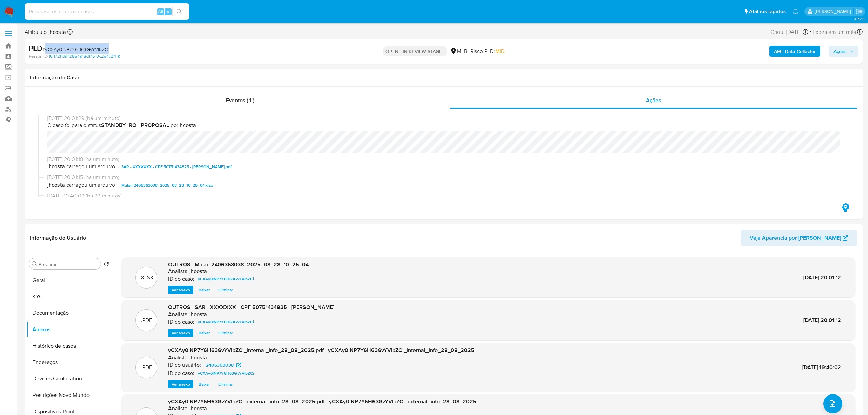 The height and width of the screenshot is (415, 868). What do you see at coordinates (106, 265) in the screenshot?
I see `button: Retornar ao pedido padrão` at bounding box center [106, 265].